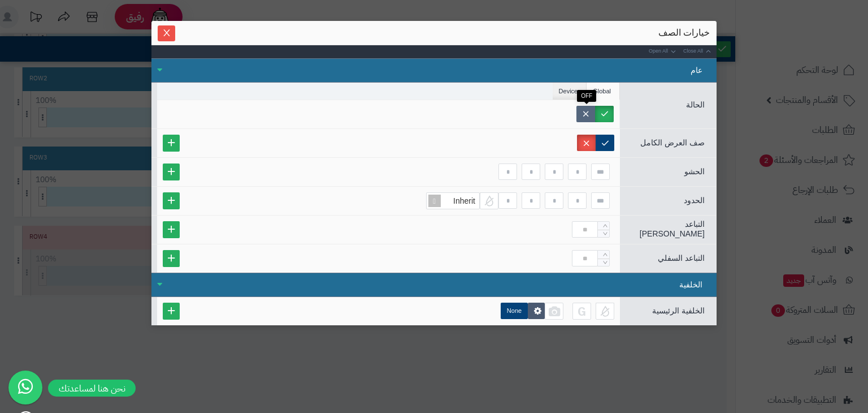 Image resolution: width=868 pixels, height=413 pixels. What do you see at coordinates (695, 105) in the screenshot?
I see `span: الحالة` at bounding box center [695, 105].